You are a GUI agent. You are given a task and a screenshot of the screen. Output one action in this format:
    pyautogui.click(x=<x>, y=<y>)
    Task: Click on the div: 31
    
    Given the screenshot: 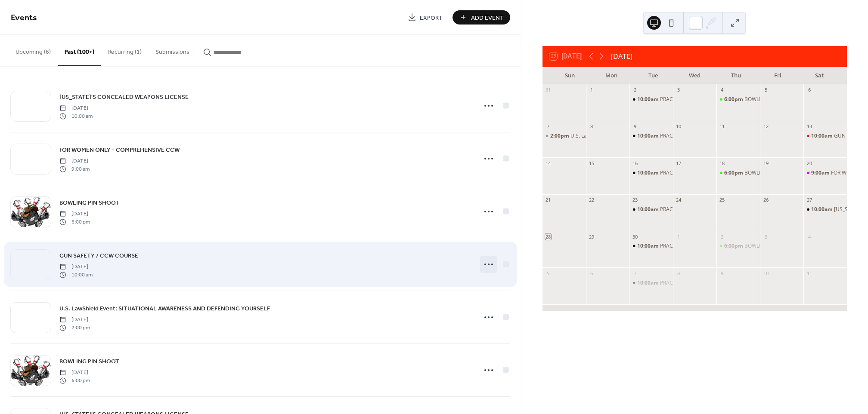 What is the action you would take?
    pyautogui.click(x=548, y=90)
    